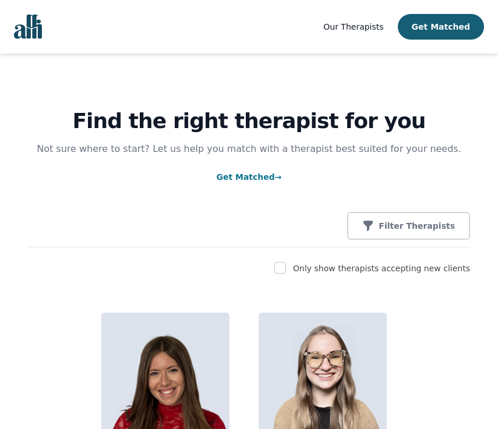  What do you see at coordinates (353, 27) in the screenshot?
I see `span: Our Therapists` at bounding box center [353, 27].